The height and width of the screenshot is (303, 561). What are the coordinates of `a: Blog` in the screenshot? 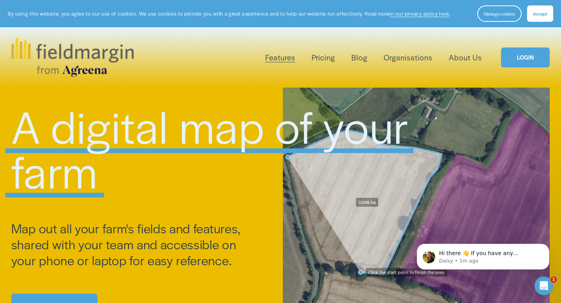 It's located at (359, 57).